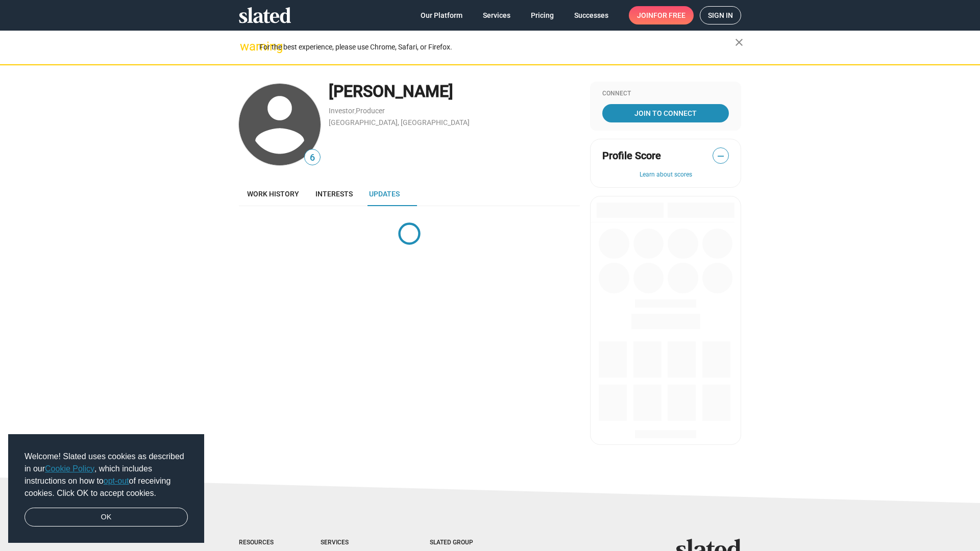  What do you see at coordinates (720, 15) in the screenshot?
I see `a: Sign in` at bounding box center [720, 15].